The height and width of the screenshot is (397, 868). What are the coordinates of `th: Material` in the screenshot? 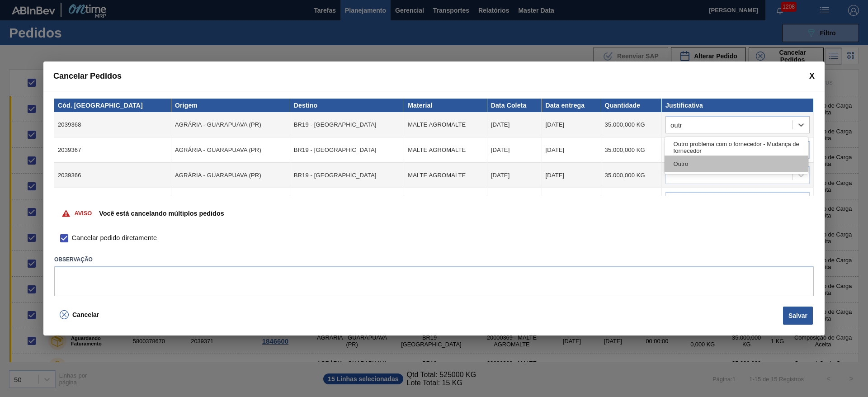 It's located at (445, 106).